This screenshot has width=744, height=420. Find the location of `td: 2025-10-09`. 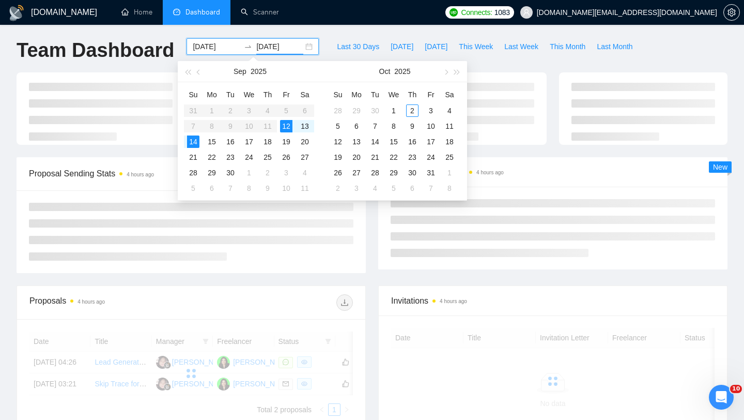

td: 2025-10-09 is located at coordinates (412, 126).